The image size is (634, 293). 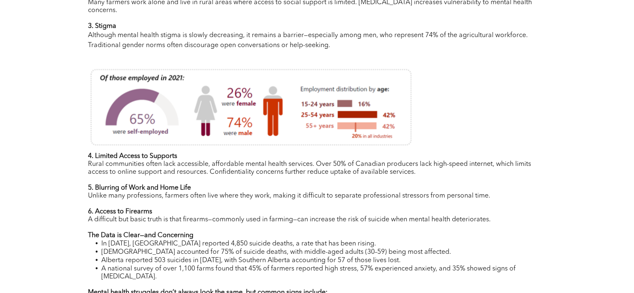 I want to click on span: Unlike many professions, farmers often live where they work, making it difficult to separate prof..., so click(x=289, y=196).